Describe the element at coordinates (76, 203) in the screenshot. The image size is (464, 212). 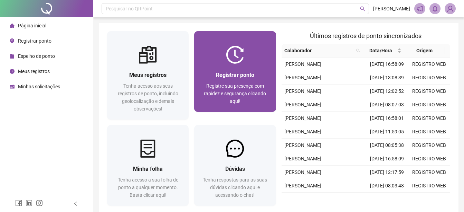
I see `span: left` at that location.